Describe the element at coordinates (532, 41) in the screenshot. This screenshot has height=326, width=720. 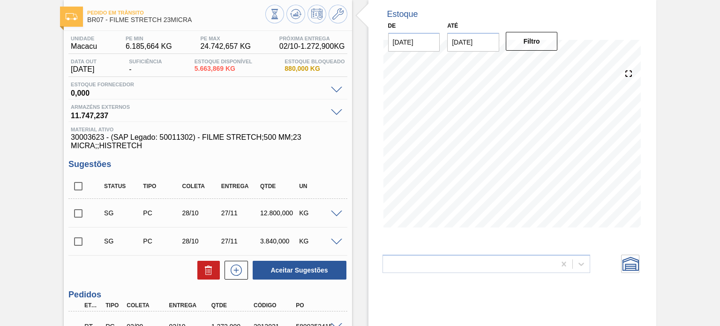
I see `button: Filtro` at that location.